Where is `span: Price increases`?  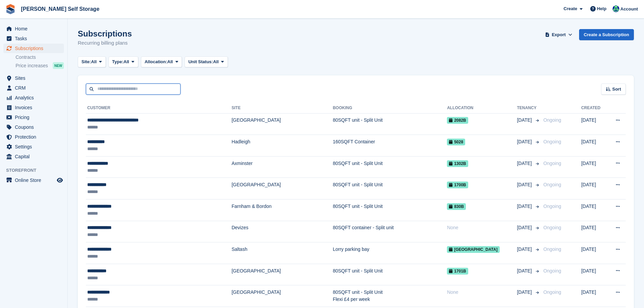
span: Price increases is located at coordinates (32, 66).